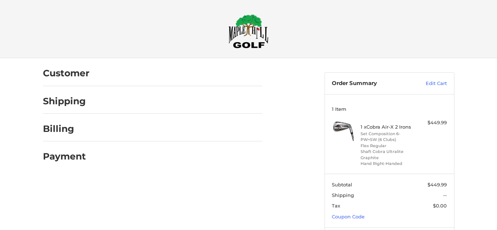 This screenshot has width=497, height=230. I want to click on span: Subtotal, so click(342, 185).